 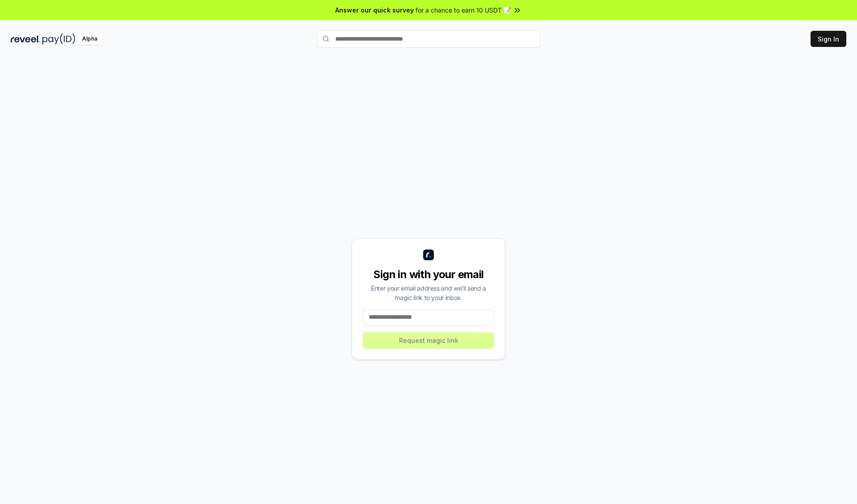 I want to click on div: Enter your email address and we’ll send a magic link to your inbox., so click(x=429, y=293).